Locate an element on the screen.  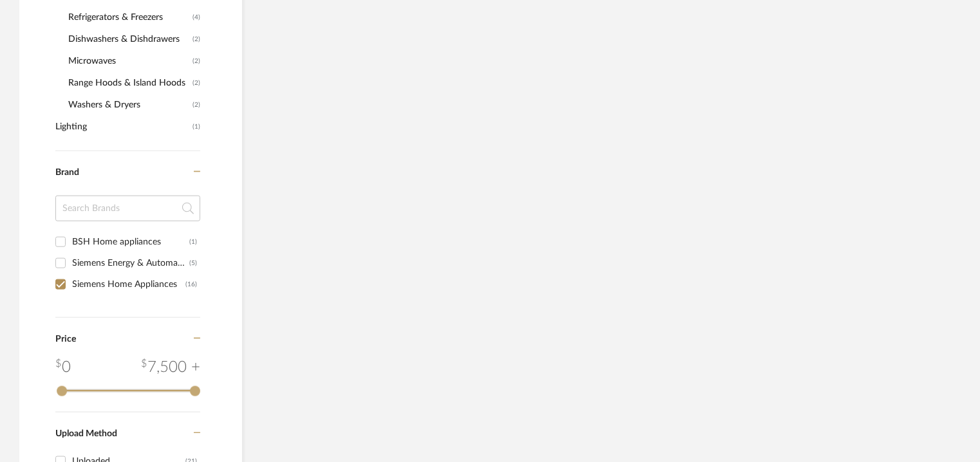
div: (1) is located at coordinates (193, 242).